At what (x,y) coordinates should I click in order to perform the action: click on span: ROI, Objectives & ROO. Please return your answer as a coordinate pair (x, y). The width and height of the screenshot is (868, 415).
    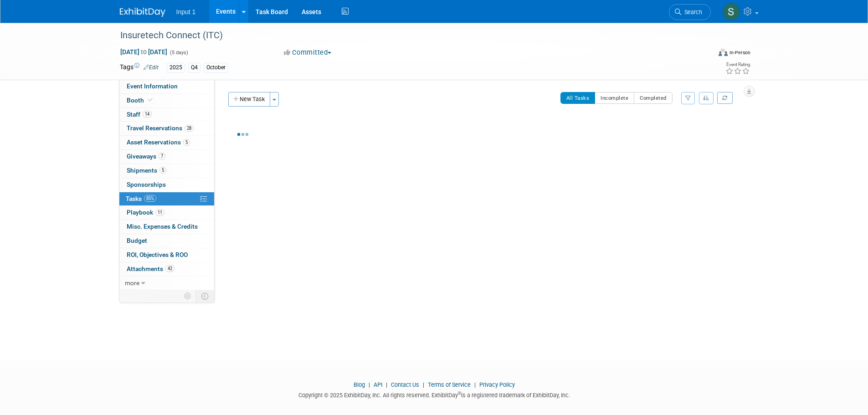
    Looking at the image, I should click on (157, 255).